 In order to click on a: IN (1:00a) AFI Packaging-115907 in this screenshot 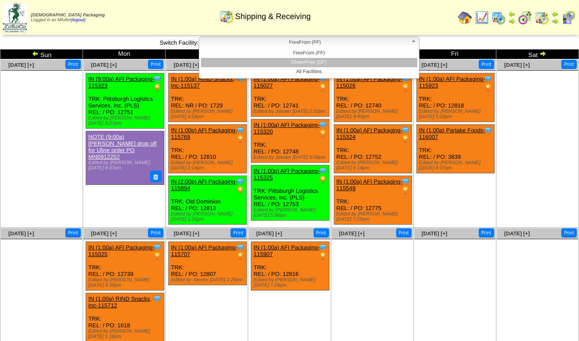, I will do `click(287, 250)`.